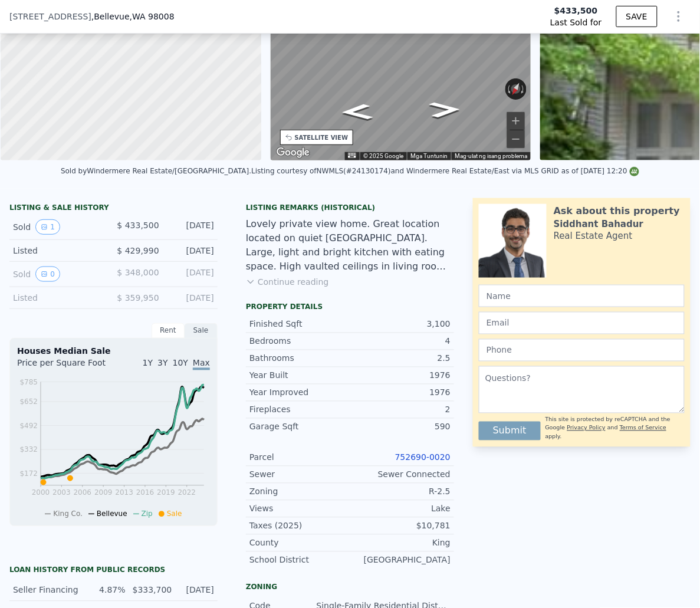 Image resolution: width=700 pixels, height=608 pixels. Describe the element at coordinates (147, 363) in the screenshot. I see `span: 1Y` at that location.